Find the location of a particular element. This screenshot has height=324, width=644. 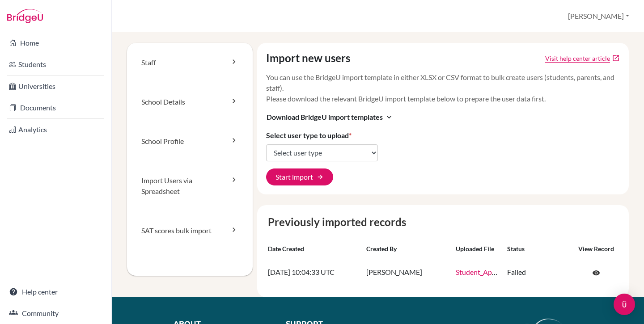

a: Import Users via Spreadsheet is located at coordinates (189, 186).